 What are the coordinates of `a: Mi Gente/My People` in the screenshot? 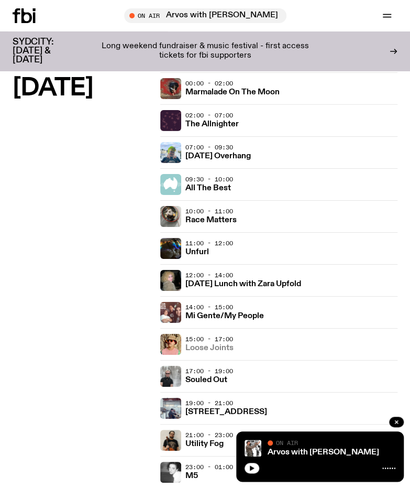 It's located at (225, 315).